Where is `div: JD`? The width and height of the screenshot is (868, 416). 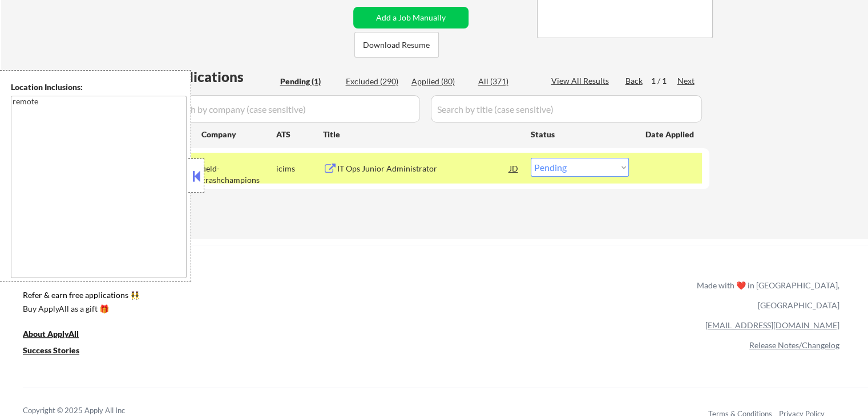 div: JD is located at coordinates (514, 168).